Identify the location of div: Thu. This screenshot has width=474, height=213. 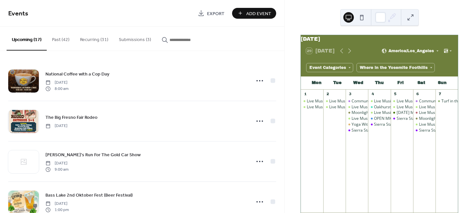
(379, 83).